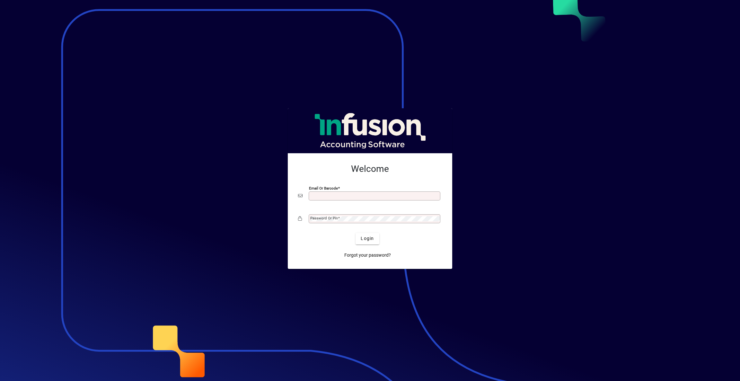 This screenshot has height=381, width=740. Describe the element at coordinates (368, 255) in the screenshot. I see `a: Forgot your password?` at that location.